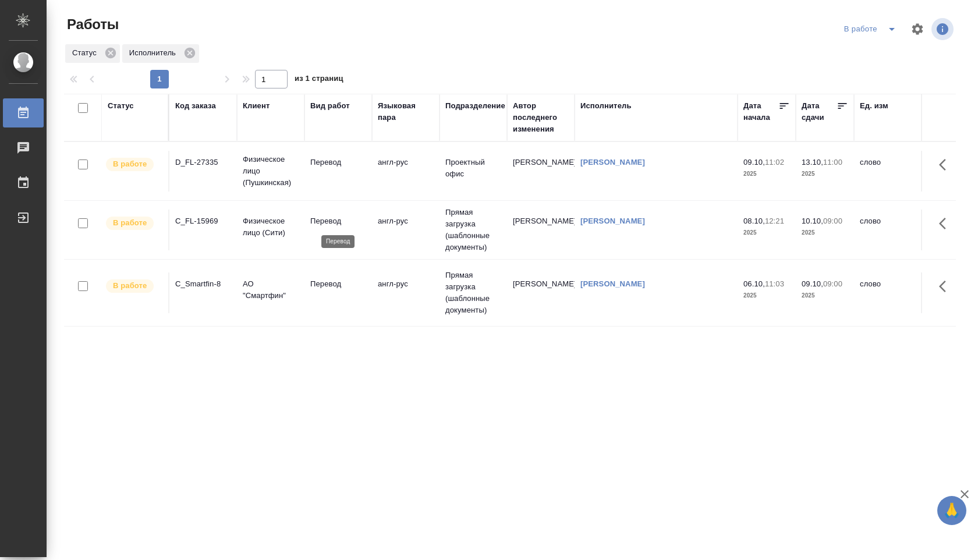 This screenshot has height=560, width=978. What do you see at coordinates (203, 162) in the screenshot?
I see `div: D_FL-27335` at bounding box center [203, 162].